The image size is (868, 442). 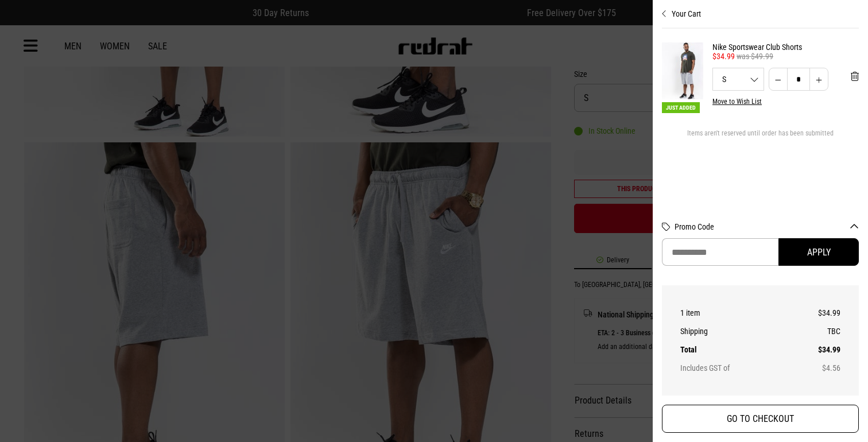 I want to click on button: Decrease quantity, so click(x=778, y=79).